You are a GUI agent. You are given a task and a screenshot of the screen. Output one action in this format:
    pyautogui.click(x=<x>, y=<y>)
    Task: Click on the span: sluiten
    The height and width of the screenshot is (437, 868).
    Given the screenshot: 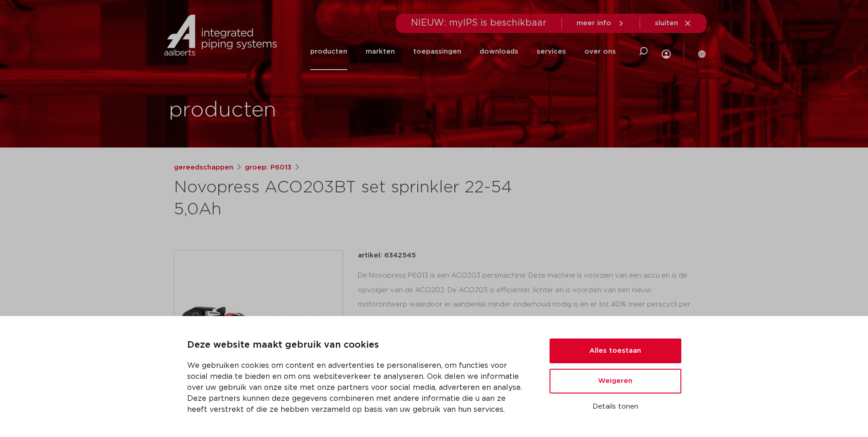 What is the action you would take?
    pyautogui.click(x=667, y=23)
    